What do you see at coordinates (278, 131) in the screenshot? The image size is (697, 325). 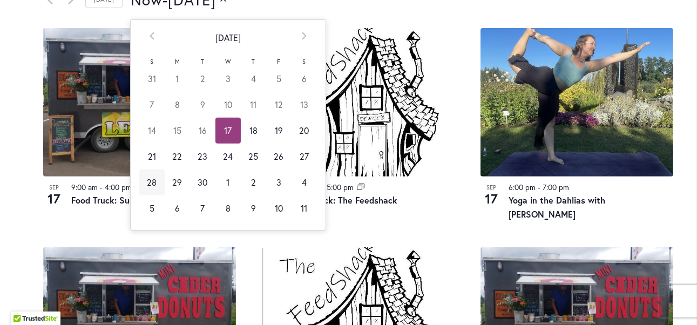 I see `td: 19` at bounding box center [278, 131].